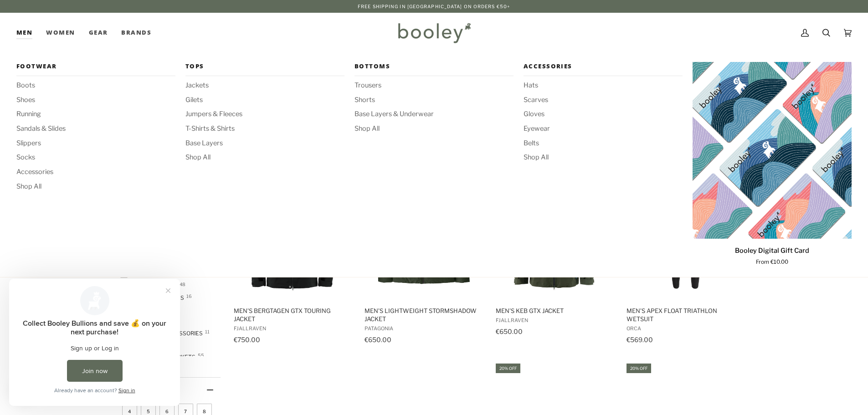 This screenshot has width=868, height=415. What do you see at coordinates (293, 315) in the screenshot?
I see `span: Men's Bergtagen GTX Touring Jacket` at bounding box center [293, 315].